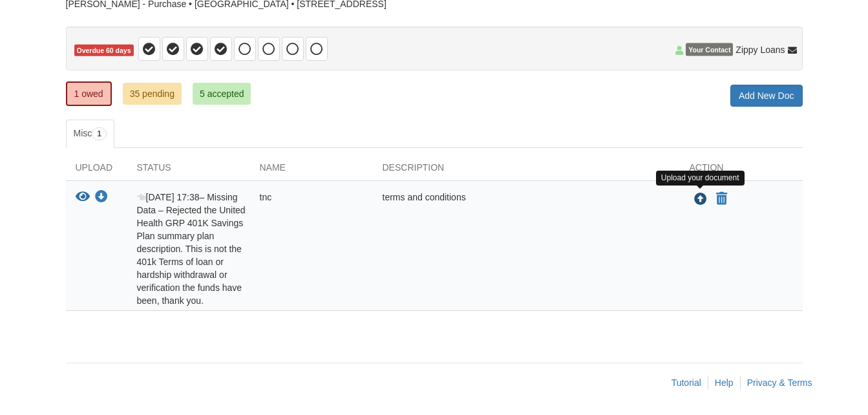 The image size is (868, 415). Describe the element at coordinates (222, 94) in the screenshot. I see `a: 5 accepted` at that location.